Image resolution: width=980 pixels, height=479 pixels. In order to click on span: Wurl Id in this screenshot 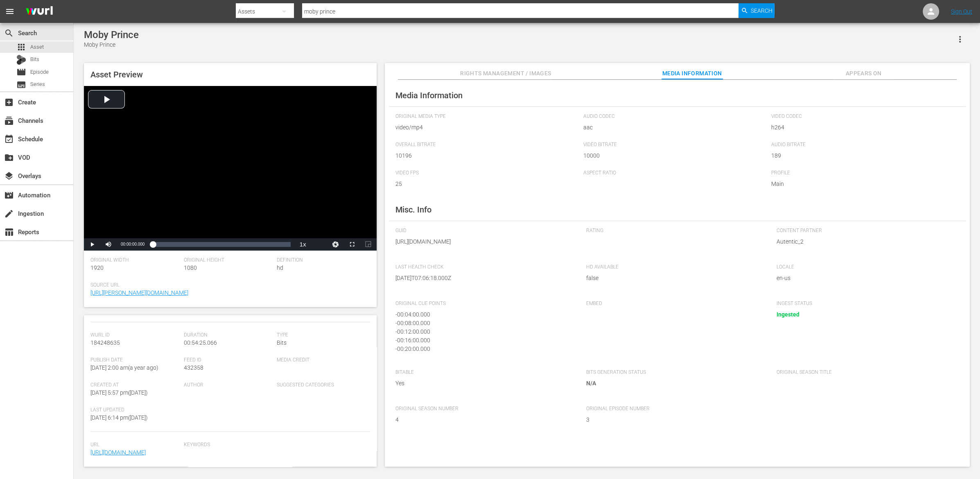, I will do `click(135, 335)`.